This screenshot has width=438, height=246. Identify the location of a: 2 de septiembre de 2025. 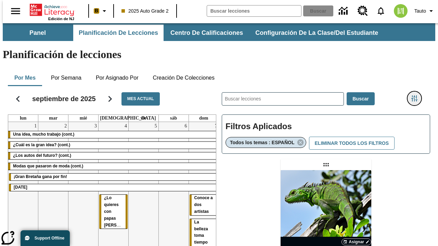
(65, 126).